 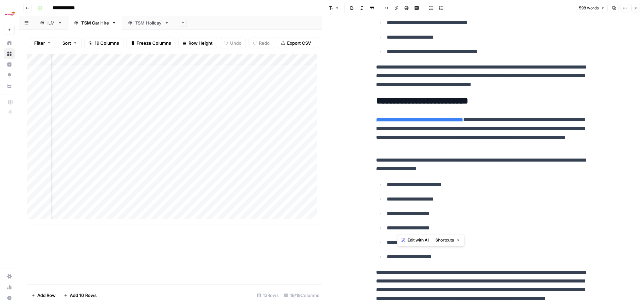 What do you see at coordinates (200, 43) in the screenshot?
I see `span: Row Height` at bounding box center [200, 43].